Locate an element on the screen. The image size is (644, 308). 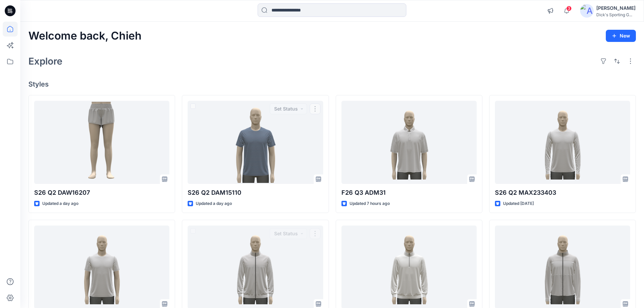
p: S26 Q2 DAW16207 is located at coordinates (102, 193).